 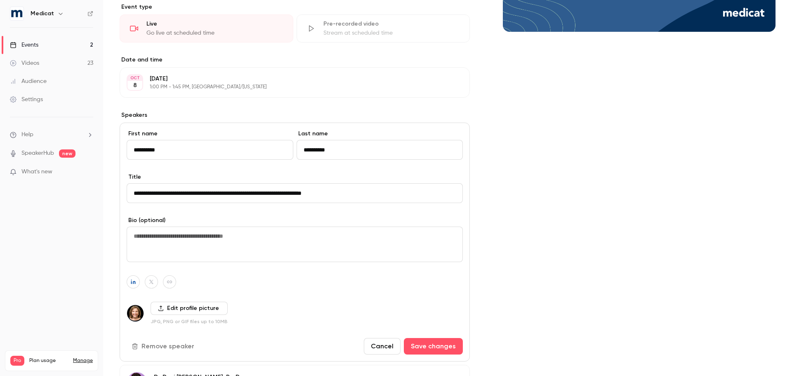 What do you see at coordinates (28, 81) in the screenshot?
I see `div: Audience` at bounding box center [28, 81].